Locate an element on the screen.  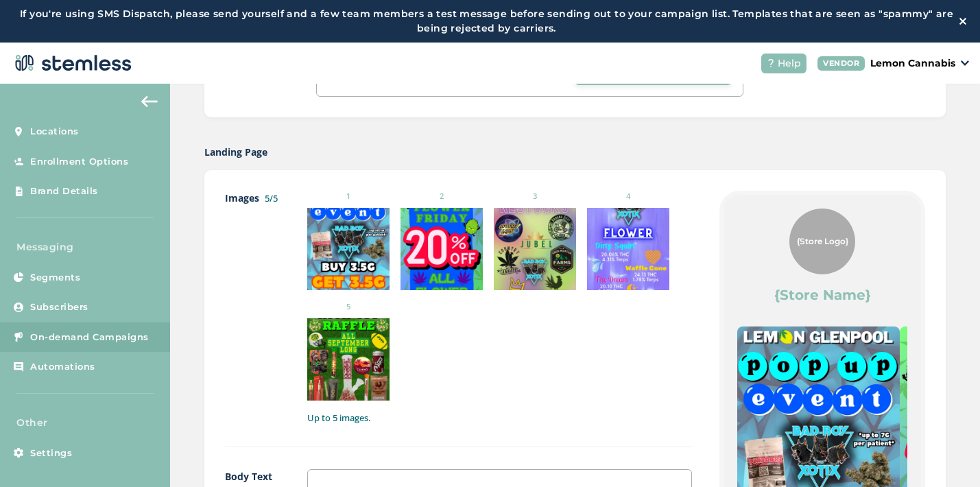
span: Subscribers is located at coordinates (59, 307).